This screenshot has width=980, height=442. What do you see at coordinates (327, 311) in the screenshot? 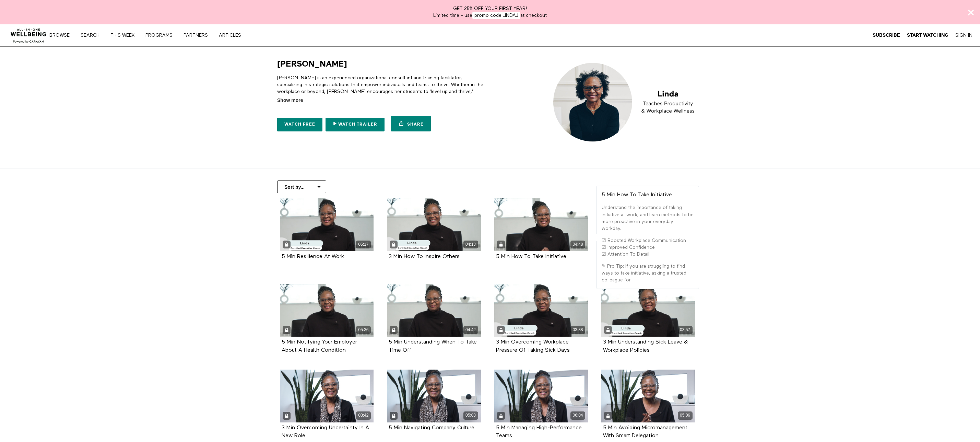
I see `a: 5 Min Notifying Your Employer About A Health Condition 05:36` at bounding box center [327, 311].